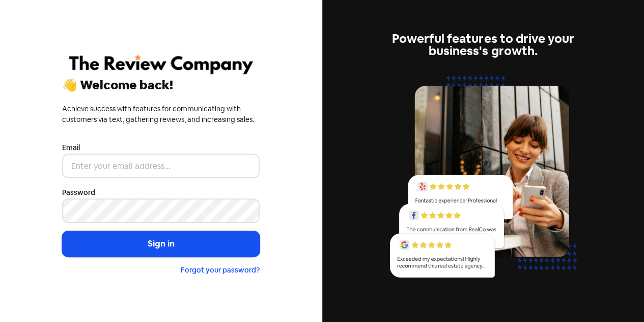 The image size is (644, 322). Describe the element at coordinates (161, 166) in the screenshot. I see `input: Enter your email address...` at that location.